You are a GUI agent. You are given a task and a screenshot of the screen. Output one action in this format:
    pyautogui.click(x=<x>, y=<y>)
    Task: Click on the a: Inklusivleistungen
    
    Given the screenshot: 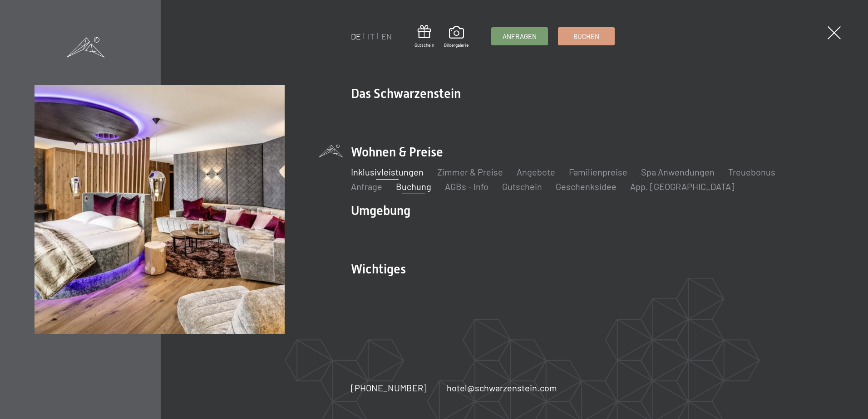 What is the action you would take?
    pyautogui.click(x=388, y=172)
    